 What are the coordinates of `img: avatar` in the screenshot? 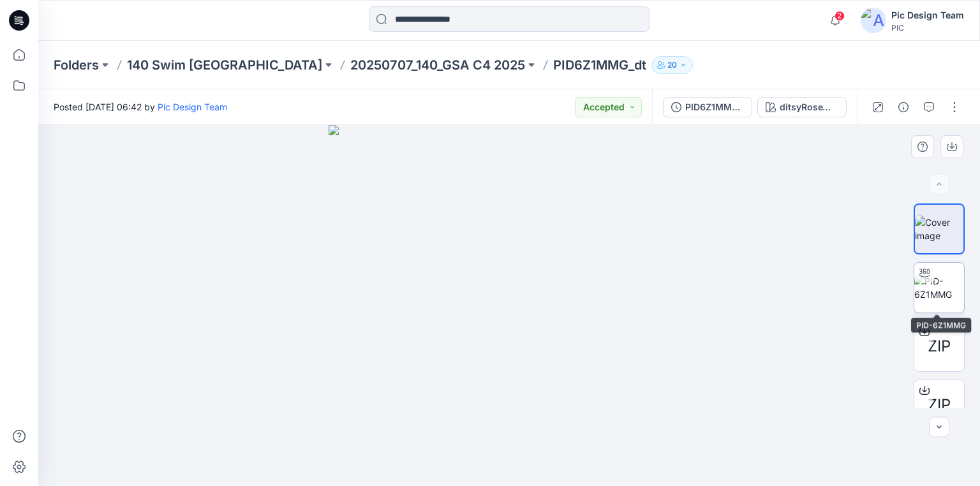 It's located at (874, 21).